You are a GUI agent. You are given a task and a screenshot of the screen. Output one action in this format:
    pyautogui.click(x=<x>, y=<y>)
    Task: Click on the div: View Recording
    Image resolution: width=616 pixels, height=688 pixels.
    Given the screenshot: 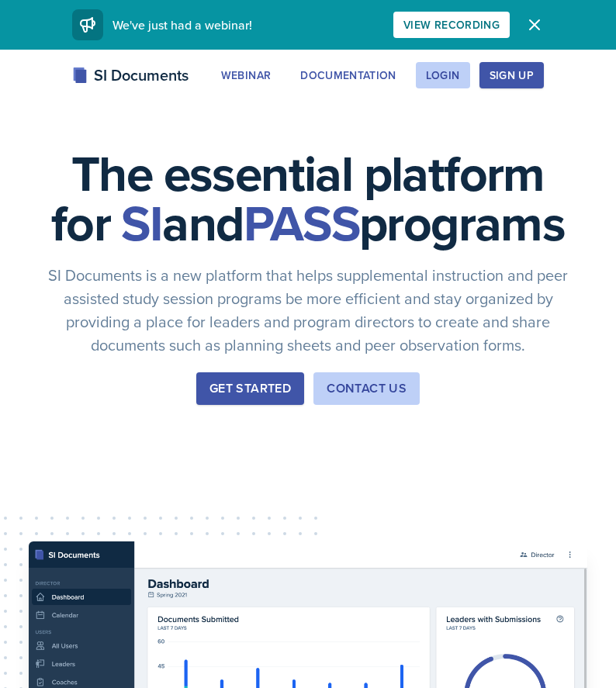 What is the action you would take?
    pyautogui.click(x=451, y=25)
    